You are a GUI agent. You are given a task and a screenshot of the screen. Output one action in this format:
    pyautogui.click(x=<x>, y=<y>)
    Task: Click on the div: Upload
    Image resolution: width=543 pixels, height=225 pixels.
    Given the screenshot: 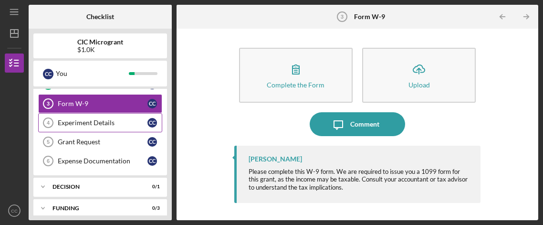 What is the action you would take?
    pyautogui.click(x=419, y=85)
    